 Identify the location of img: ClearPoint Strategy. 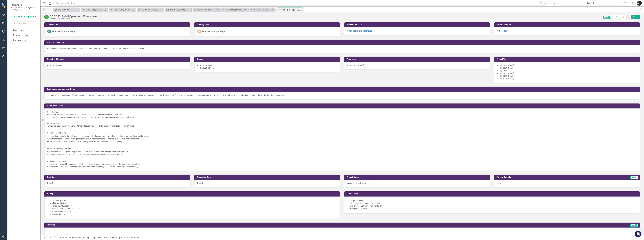
(3, 6).